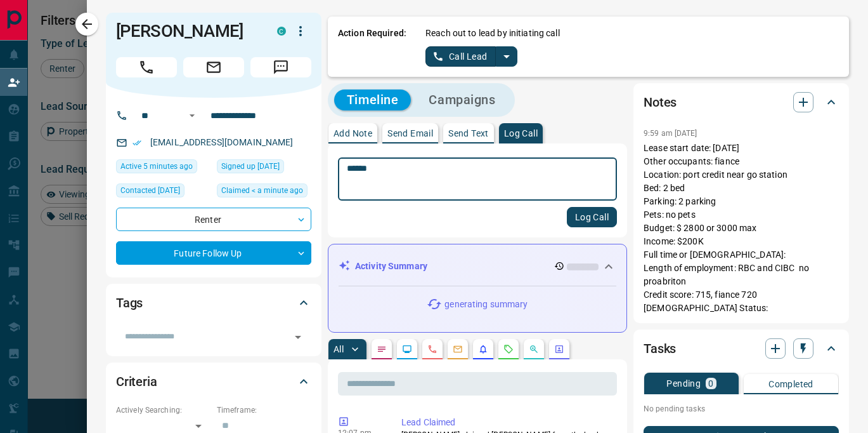 The width and height of the screenshot is (868, 433). Describe the element at coordinates (373, 100) in the screenshot. I see `button: Timeline` at that location.